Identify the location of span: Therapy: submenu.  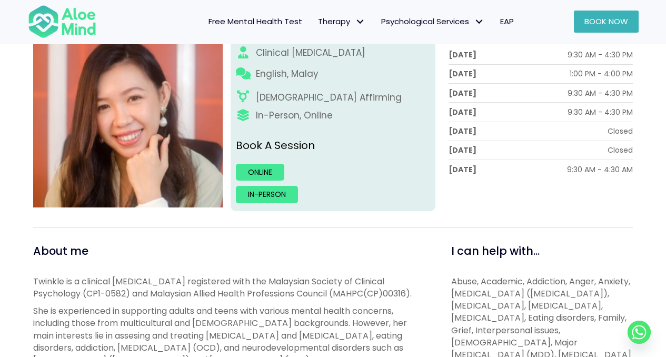
(360, 22).